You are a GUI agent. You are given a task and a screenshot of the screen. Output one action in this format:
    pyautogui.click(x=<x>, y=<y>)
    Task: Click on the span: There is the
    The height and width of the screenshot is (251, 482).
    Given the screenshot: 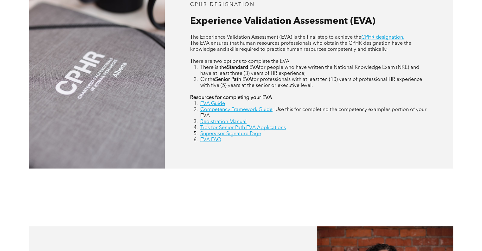 What is the action you would take?
    pyautogui.click(x=214, y=68)
    